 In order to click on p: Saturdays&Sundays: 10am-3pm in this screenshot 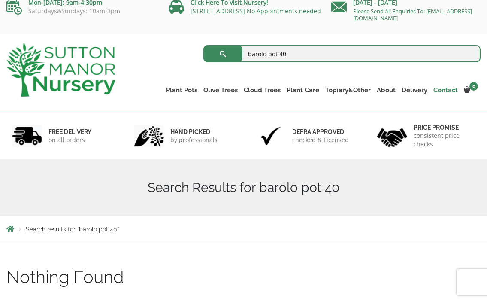, I will do `click(81, 11)`.